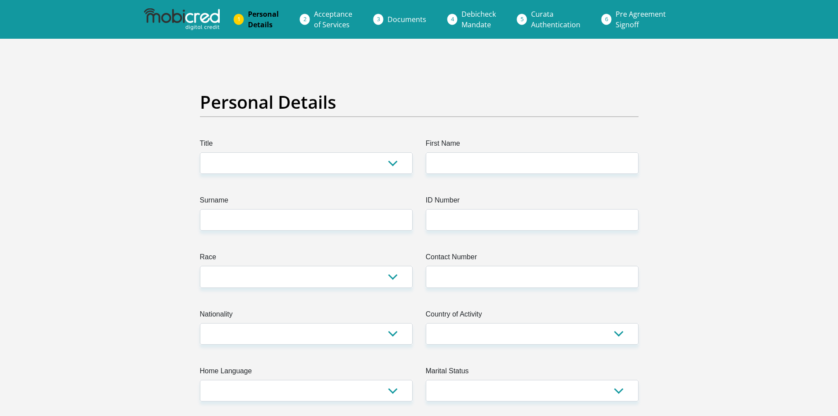  What do you see at coordinates (478, 19) in the screenshot?
I see `a: DebicheckMandate` at bounding box center [478, 19].